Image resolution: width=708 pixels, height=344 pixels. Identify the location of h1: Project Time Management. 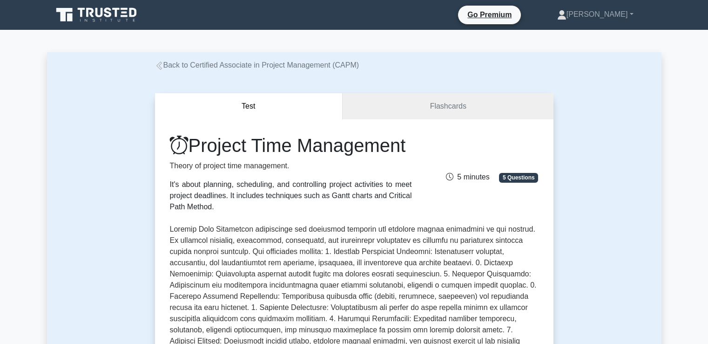
(291, 145).